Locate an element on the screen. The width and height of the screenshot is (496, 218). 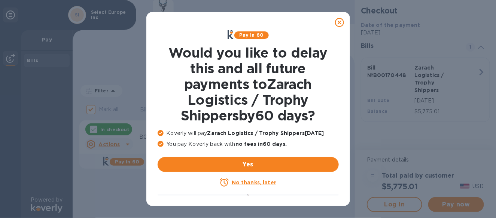
span: Yes is located at coordinates (248, 165).